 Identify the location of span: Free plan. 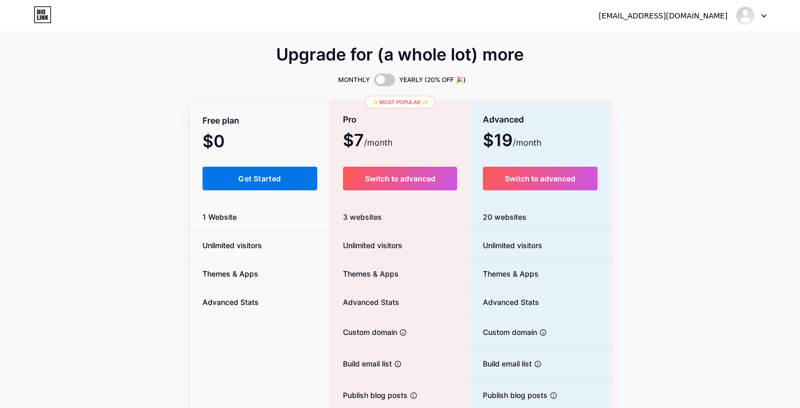
(221, 120).